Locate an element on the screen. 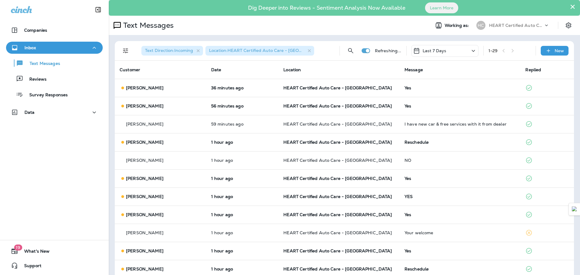  p: Oct 6, 2025 09:35 AM is located at coordinates (242, 124).